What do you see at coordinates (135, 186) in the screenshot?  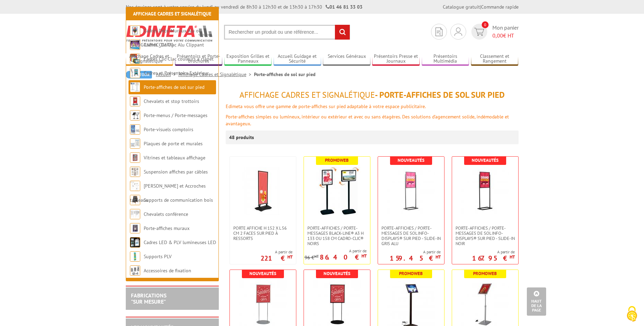 I see `img: Cimaises et Accroches tableaux` at bounding box center [135, 186].